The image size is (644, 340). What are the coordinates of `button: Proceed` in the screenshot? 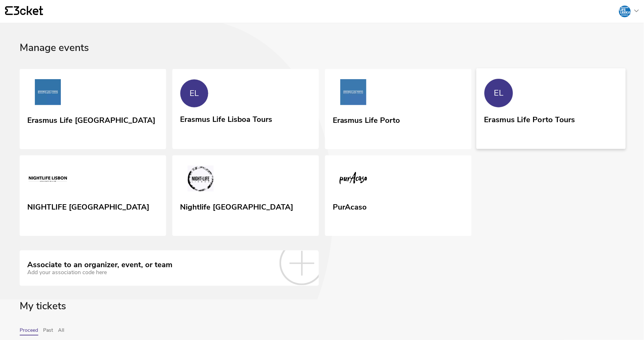 It's located at (29, 331).